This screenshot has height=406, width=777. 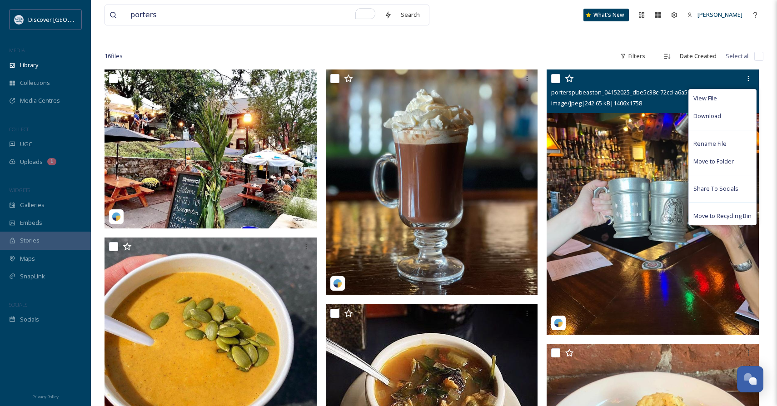 What do you see at coordinates (26, 144) in the screenshot?
I see `span: UGC` at bounding box center [26, 144].